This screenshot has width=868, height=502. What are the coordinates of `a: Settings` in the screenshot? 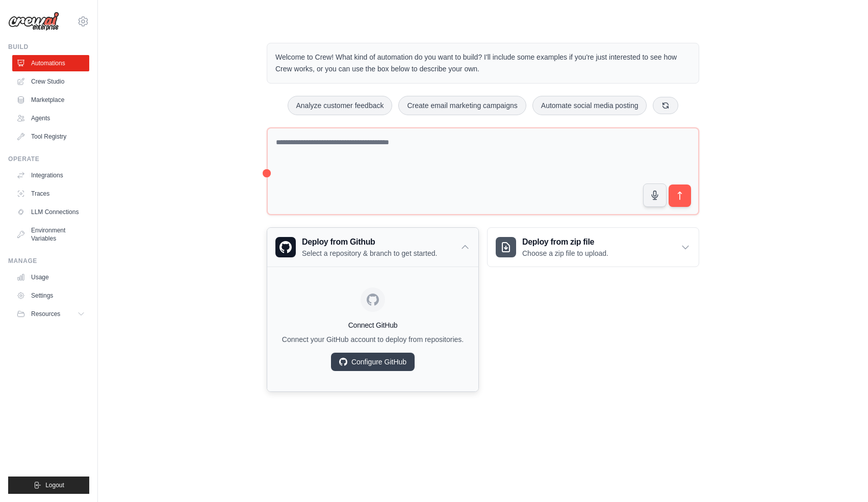 It's located at (50, 296).